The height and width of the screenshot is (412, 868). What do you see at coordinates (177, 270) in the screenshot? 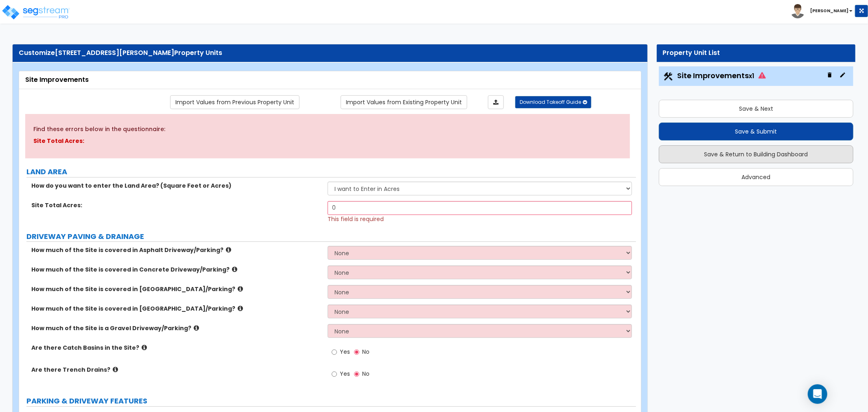
I see `label: How much of the Site is covered in Concrete Driveway/Parking?` at bounding box center [177, 270].